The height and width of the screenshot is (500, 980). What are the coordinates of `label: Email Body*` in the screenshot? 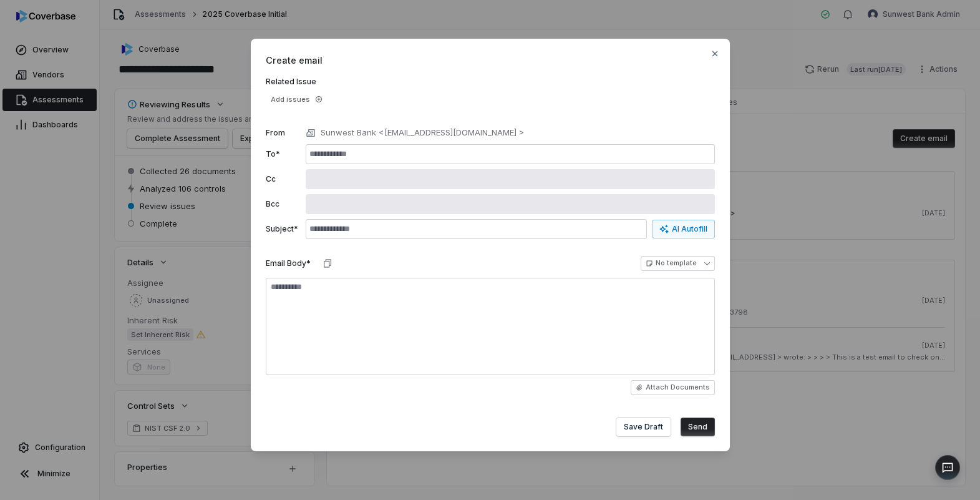 It's located at (288, 263).